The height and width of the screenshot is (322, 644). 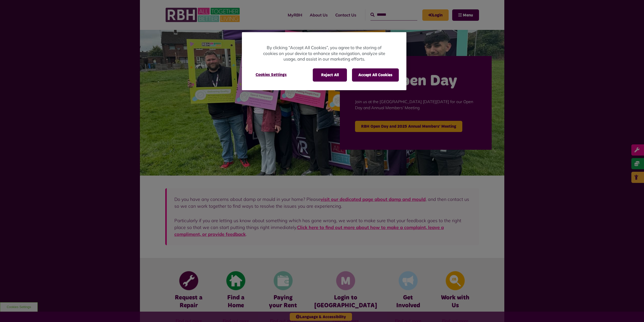 I want to click on button: Reject All, so click(x=330, y=75).